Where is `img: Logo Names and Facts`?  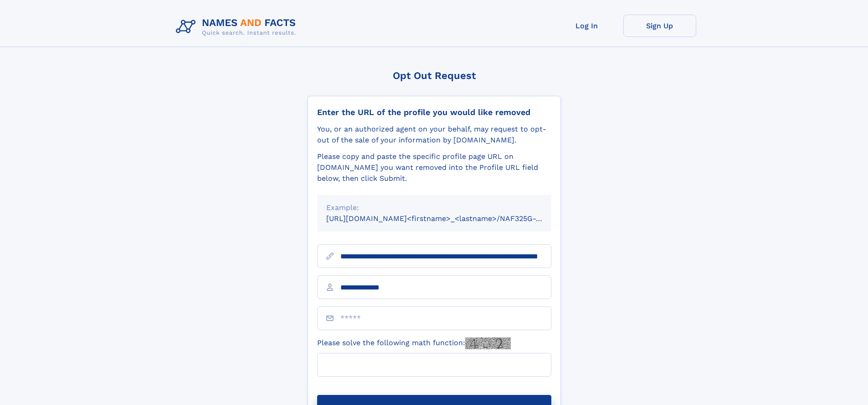
img: Logo Names and Facts is located at coordinates (238, 27).